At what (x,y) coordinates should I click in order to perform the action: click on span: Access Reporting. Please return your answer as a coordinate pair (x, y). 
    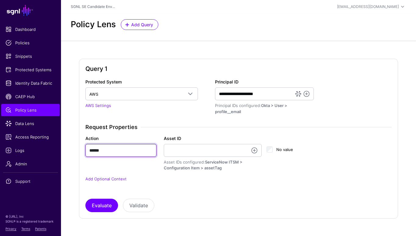
    Looking at the image, I should click on (31, 137).